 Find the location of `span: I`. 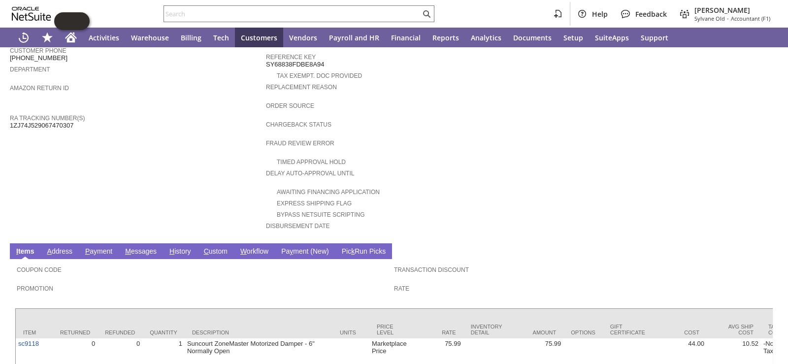

span: I is located at coordinates (17, 251).